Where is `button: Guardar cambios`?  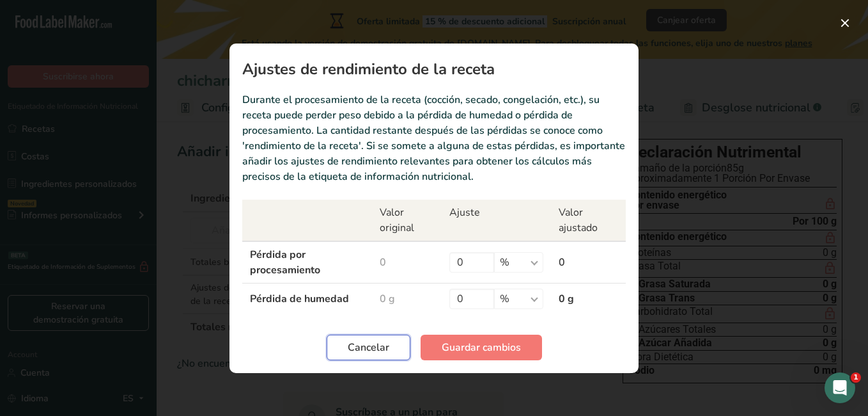
button: Guardar cambios is located at coordinates (481, 348).